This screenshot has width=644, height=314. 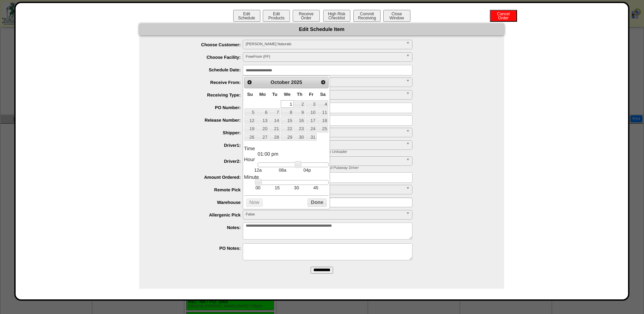 I want to click on a: CloseWindow, so click(x=397, y=18).